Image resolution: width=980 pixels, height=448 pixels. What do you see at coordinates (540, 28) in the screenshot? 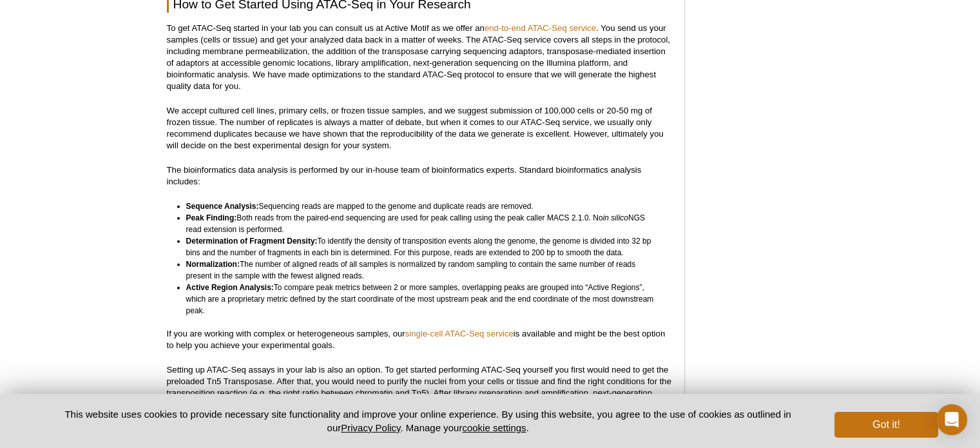
I see `a: end-to-end ATAC-Seq service` at bounding box center [540, 28].